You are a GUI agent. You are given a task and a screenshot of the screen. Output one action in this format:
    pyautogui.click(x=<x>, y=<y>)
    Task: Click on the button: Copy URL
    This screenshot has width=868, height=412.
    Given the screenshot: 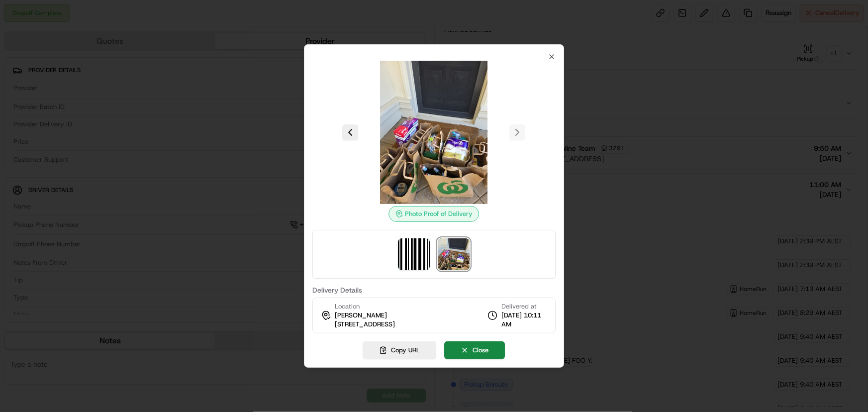 What is the action you would take?
    pyautogui.click(x=400, y=350)
    